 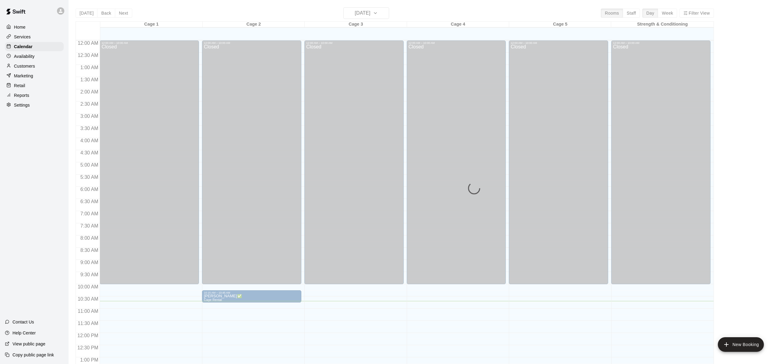 I want to click on span: 1:00 PM, so click(x=89, y=360).